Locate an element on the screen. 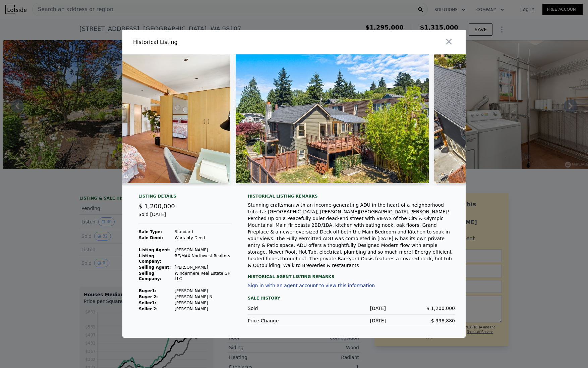 This screenshot has width=588, height=368. strong: Buyer 2: is located at coordinates (149, 297).